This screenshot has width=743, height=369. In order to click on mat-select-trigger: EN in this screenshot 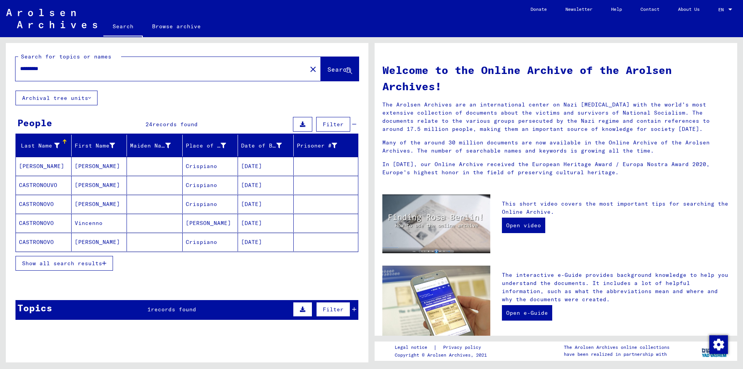, I will do `click(721, 9)`.